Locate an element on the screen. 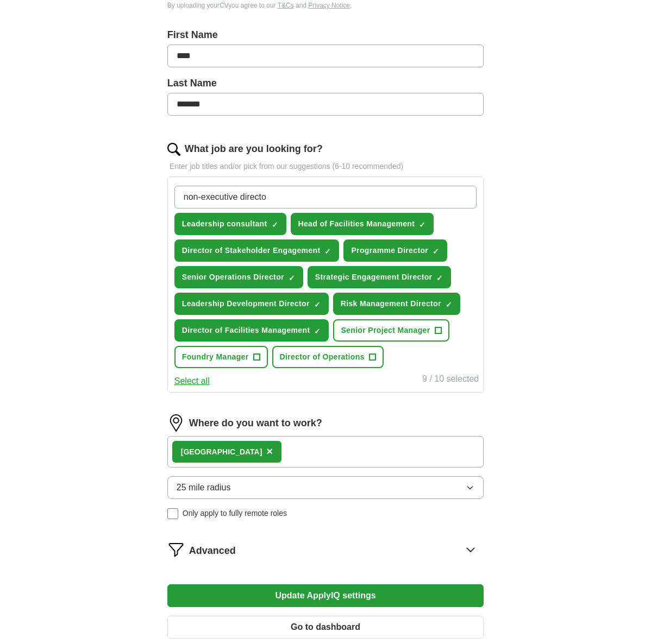 The width and height of the screenshot is (651, 644). span: Director of Facilities Management is located at coordinates (246, 330).